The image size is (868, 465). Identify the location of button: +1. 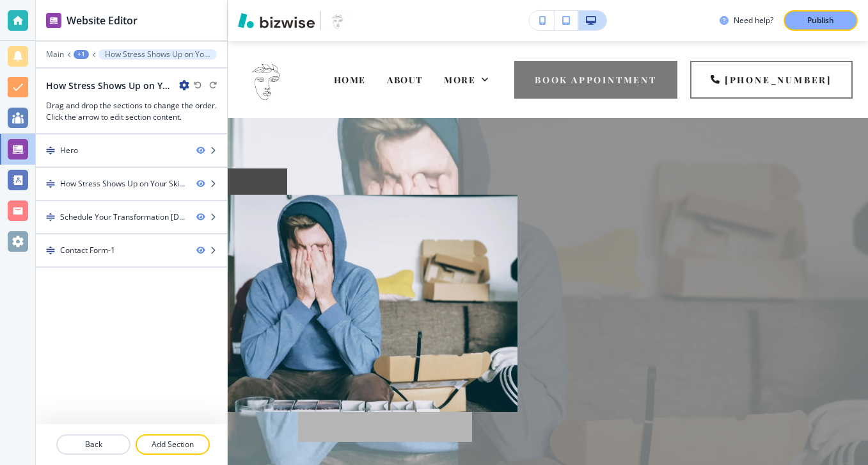
(81, 54).